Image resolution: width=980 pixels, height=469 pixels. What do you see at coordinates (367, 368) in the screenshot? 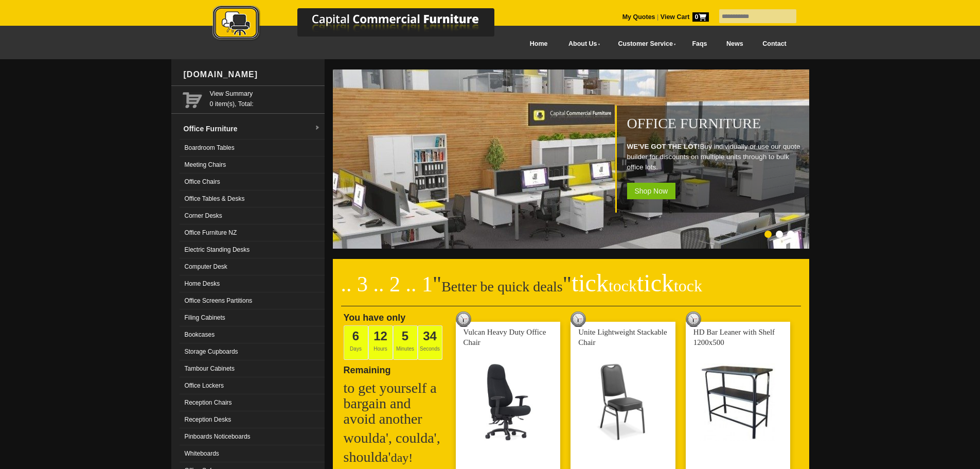
I see `span: Remaining` at bounding box center [367, 368].